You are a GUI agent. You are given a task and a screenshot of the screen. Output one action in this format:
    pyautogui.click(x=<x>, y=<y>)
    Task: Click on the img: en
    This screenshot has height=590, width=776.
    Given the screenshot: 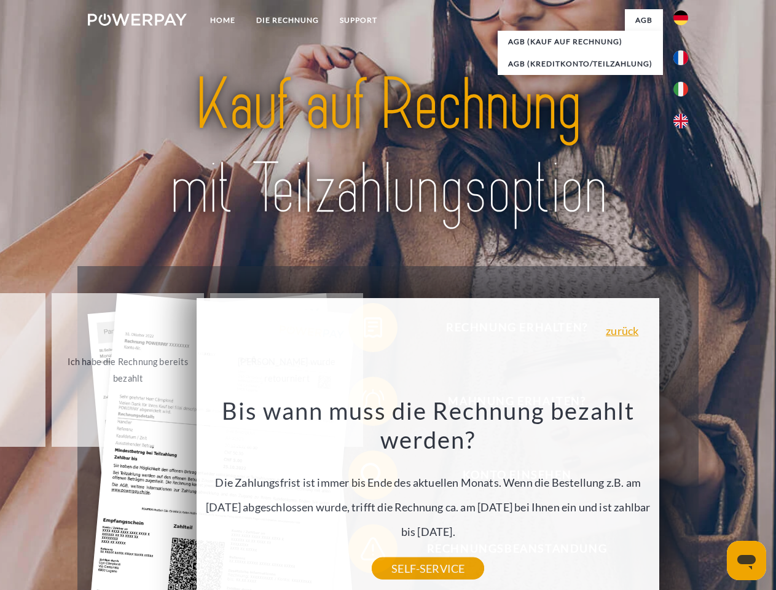 What is the action you would take?
    pyautogui.click(x=681, y=121)
    